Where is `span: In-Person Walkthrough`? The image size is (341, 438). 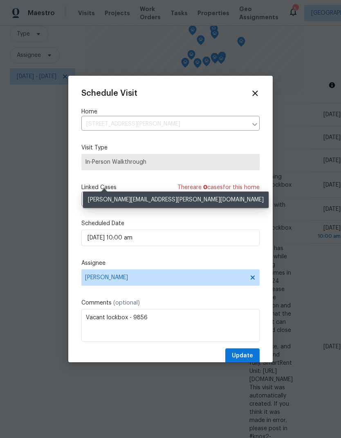 span: In-Person Walkthrough is located at coordinates (171, 162).